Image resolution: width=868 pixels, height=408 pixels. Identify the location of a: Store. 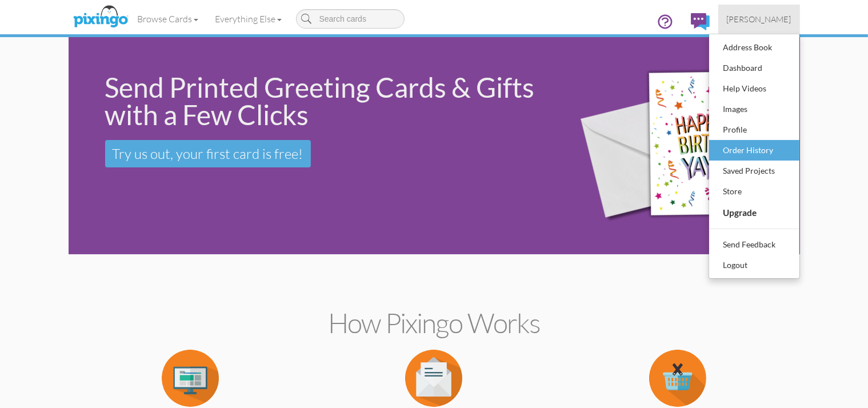
(754, 191).